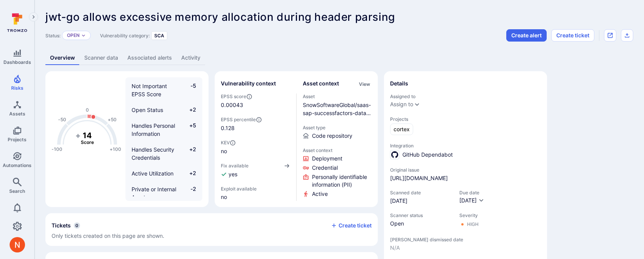 Image resolution: width=644 pixels, height=259 pixels. What do you see at coordinates (116, 149) in the screenshot?
I see `text: +100` at bounding box center [116, 149].